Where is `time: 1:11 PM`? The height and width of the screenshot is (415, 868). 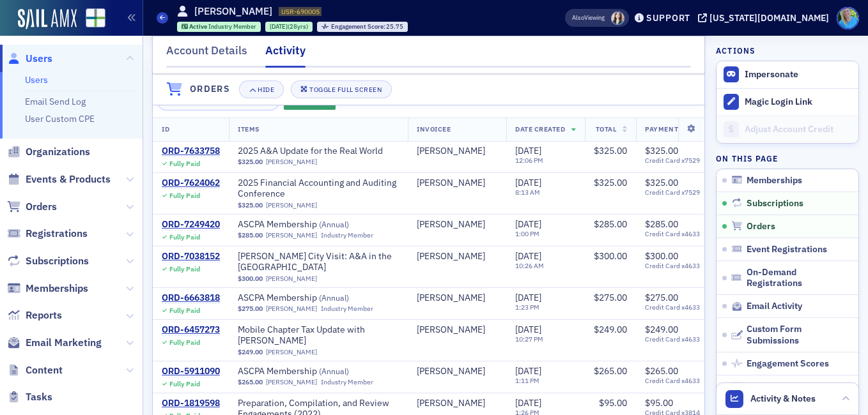
time: 1:11 PM is located at coordinates (528, 381).